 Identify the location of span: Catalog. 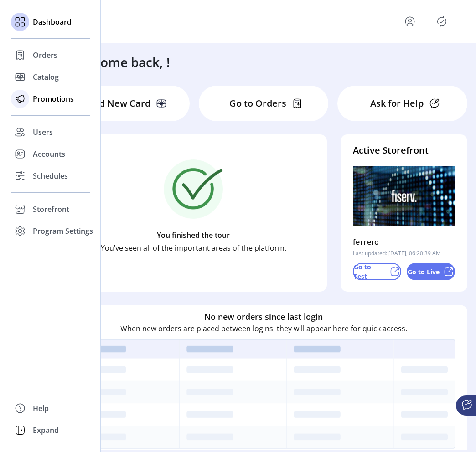
(46, 77).